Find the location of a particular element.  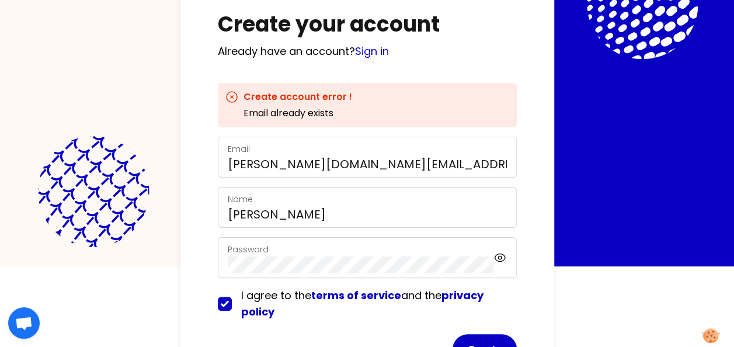

label: Email is located at coordinates (239, 149).